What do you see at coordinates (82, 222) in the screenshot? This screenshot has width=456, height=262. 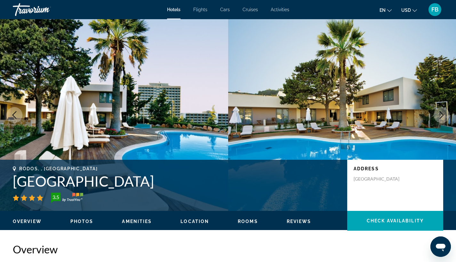 I see `button: Photos` at bounding box center [82, 222].